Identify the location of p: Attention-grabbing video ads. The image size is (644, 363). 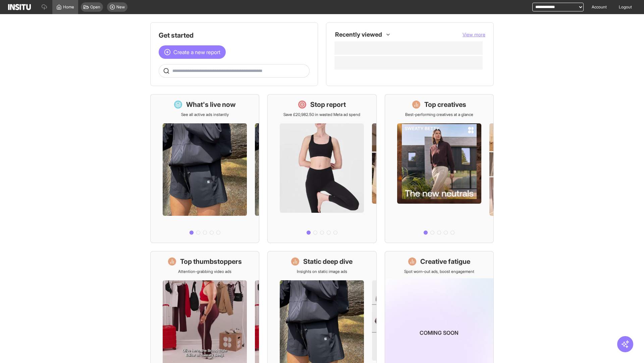
(205, 272).